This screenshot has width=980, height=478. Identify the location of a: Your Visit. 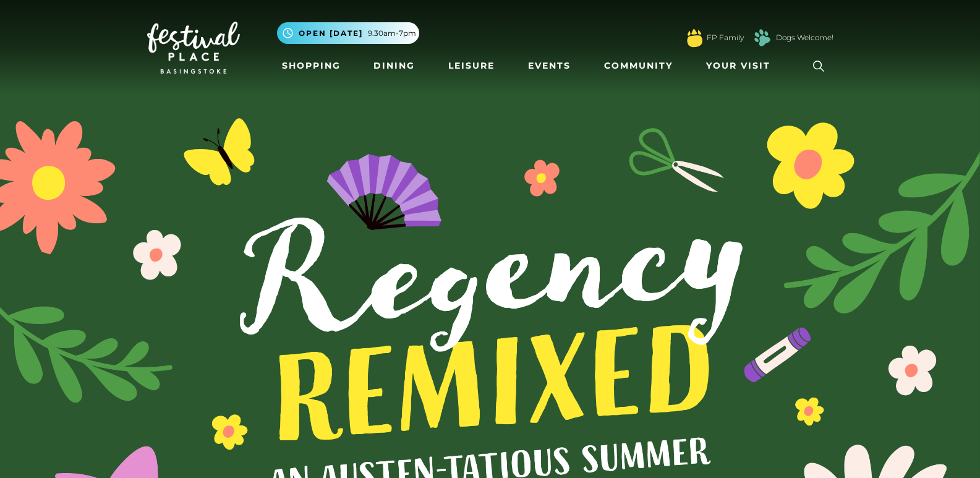
(741, 65).